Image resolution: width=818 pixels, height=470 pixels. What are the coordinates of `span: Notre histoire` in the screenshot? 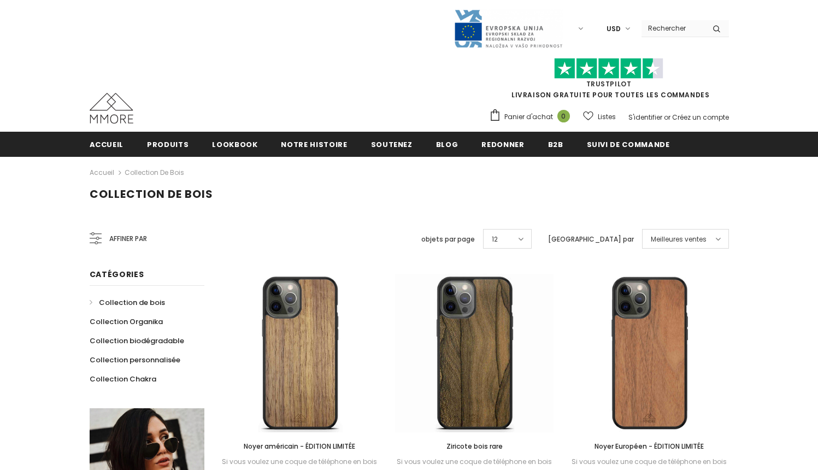 It's located at (314, 144).